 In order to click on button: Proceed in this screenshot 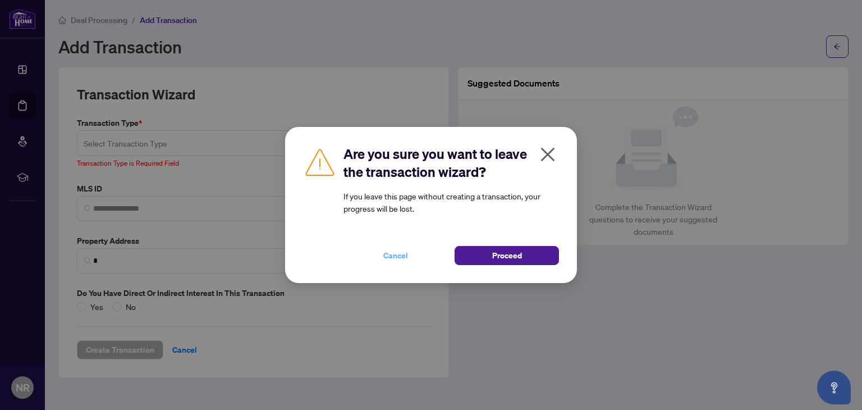, I will do `click(507, 255)`.